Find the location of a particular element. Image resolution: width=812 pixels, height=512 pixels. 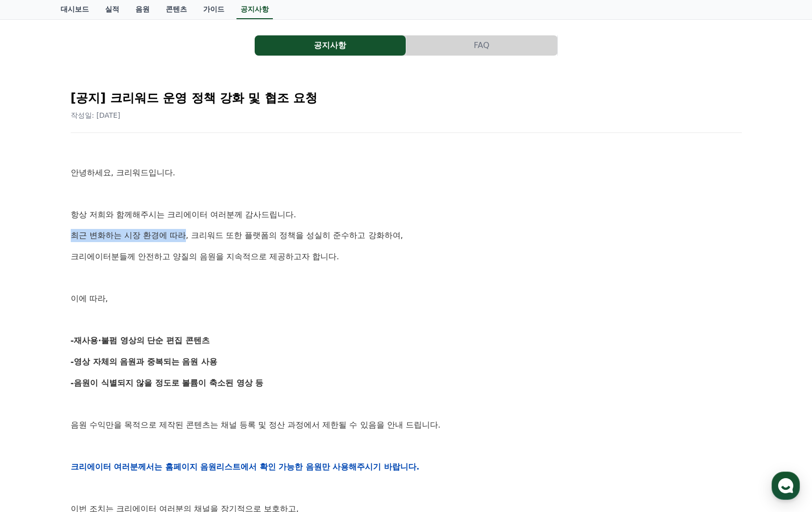

strong: -음원이 식별되지 않을 정도로 볼륨이 축소된 영상 등 is located at coordinates (167, 383).